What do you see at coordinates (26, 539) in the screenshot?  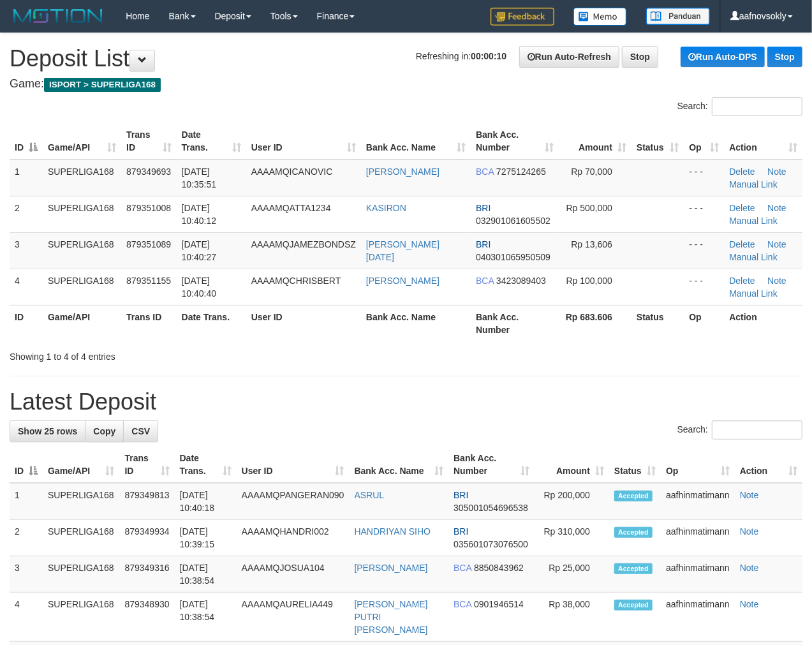 I see `td: 2` at bounding box center [26, 539].